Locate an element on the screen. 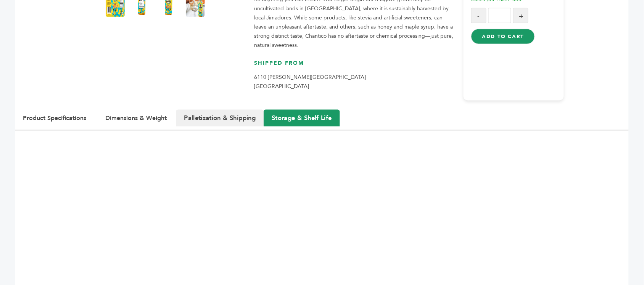 This screenshot has height=285, width=644. button: Palletization & Shipping is located at coordinates (220, 118).